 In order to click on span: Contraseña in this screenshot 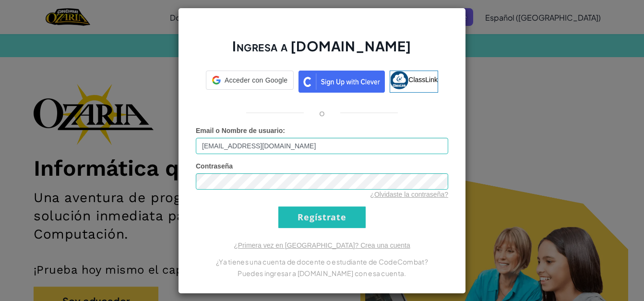, I will do `click(214, 166)`.